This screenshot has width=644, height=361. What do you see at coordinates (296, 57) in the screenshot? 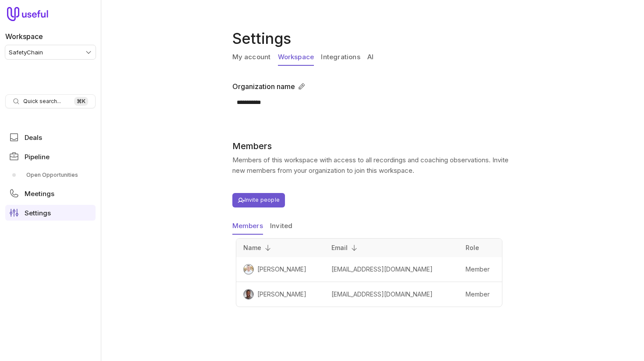
I see `a: Workspace` at bounding box center [296, 57].